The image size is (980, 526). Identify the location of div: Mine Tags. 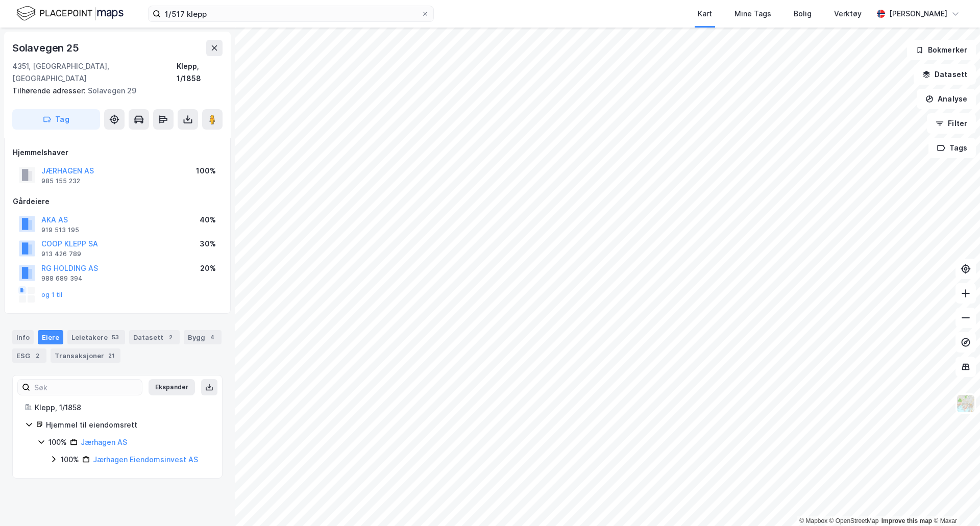
(752, 14).